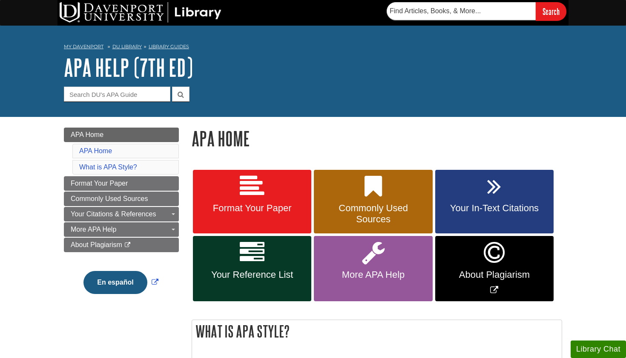  I want to click on span: Your Citations & References, so click(113, 214).